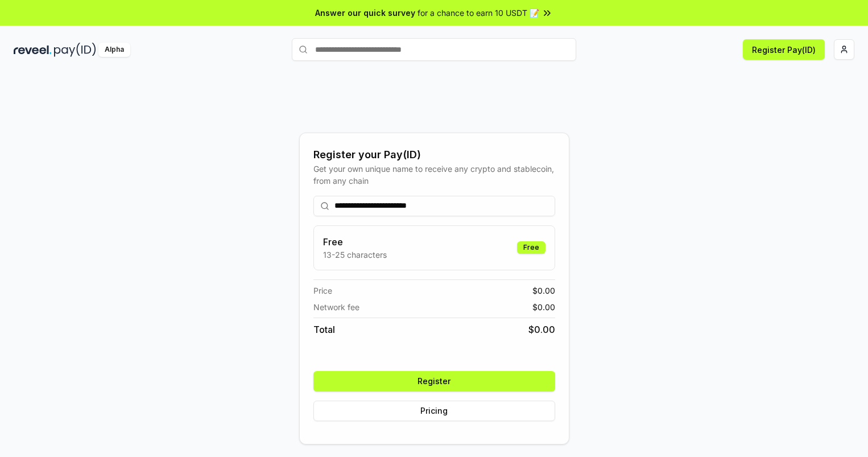 The width and height of the screenshot is (868, 457). I want to click on h3: Free, so click(355, 241).